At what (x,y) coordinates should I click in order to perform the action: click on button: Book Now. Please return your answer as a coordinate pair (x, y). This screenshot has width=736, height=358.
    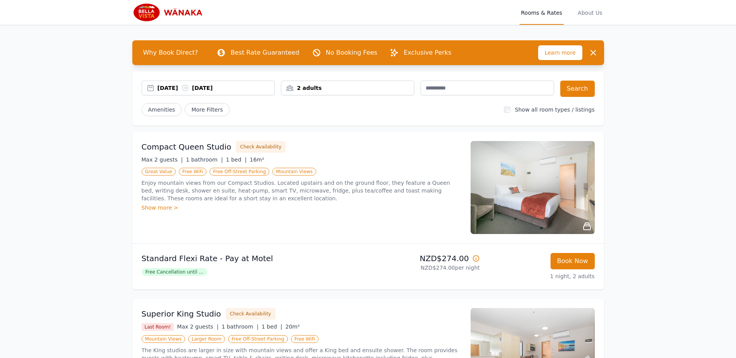
    Looking at the image, I should click on (572, 261).